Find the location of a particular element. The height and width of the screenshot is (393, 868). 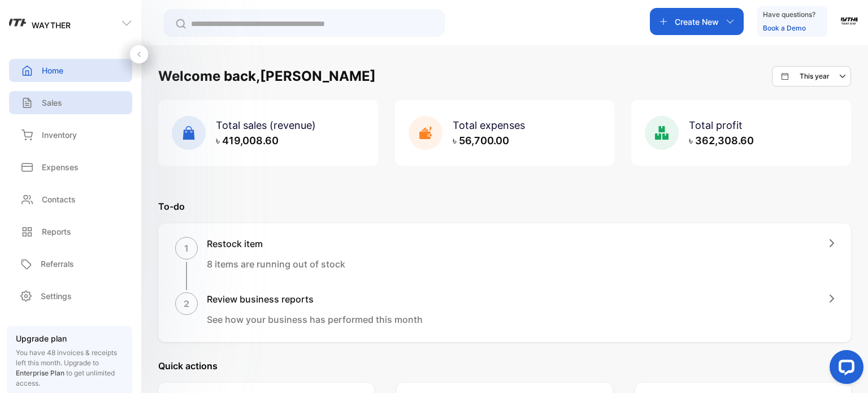

p: Settings is located at coordinates (56, 296).